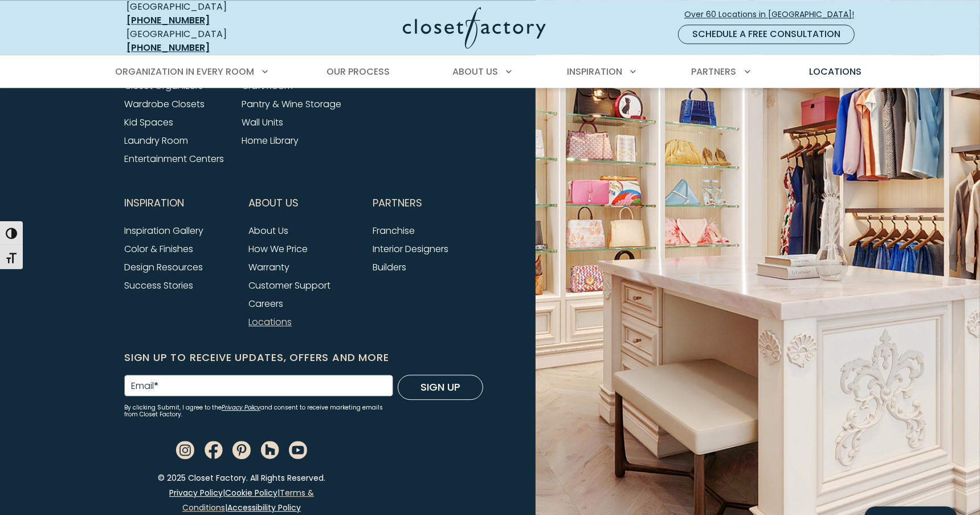  I want to click on a: Wardrobe Closets, so click(164, 104).